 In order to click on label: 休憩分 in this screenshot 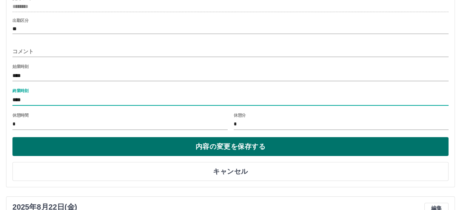, I will do `click(240, 115)`.